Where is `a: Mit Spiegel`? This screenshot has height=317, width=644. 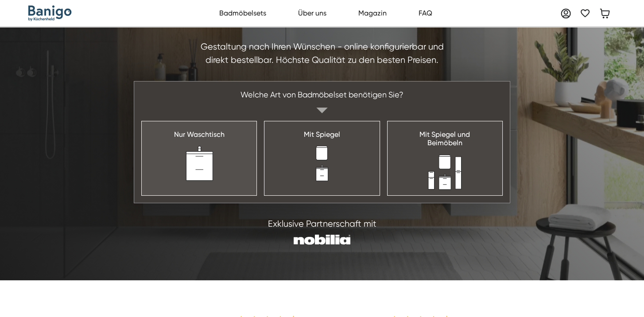
a: Mit Spiegel is located at coordinates (322, 158).